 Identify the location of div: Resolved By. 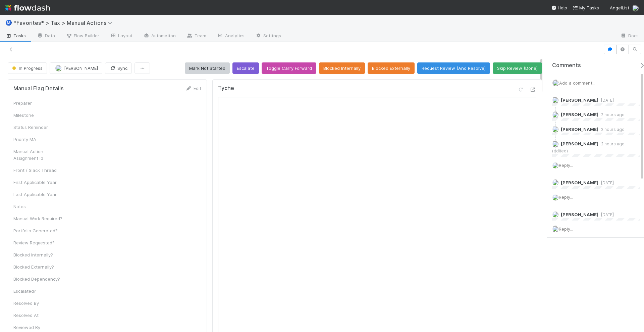
(39, 303).